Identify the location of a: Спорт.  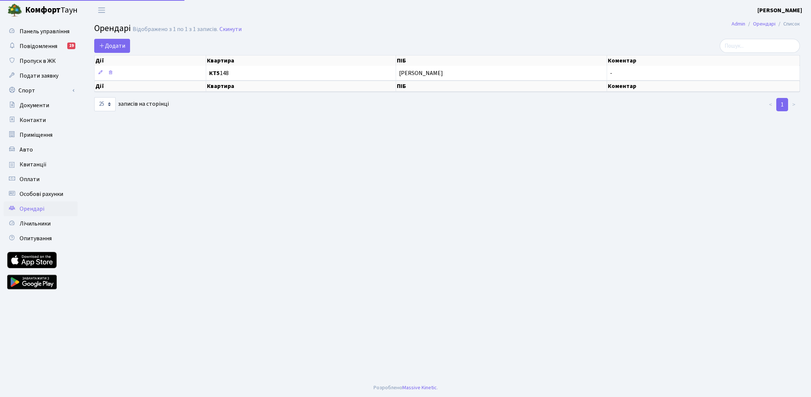
(41, 91).